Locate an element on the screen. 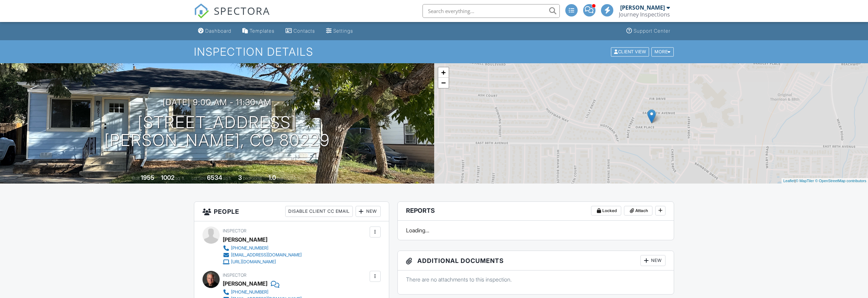 This screenshot has height=298, width=868. div: Client View is located at coordinates (630, 51).